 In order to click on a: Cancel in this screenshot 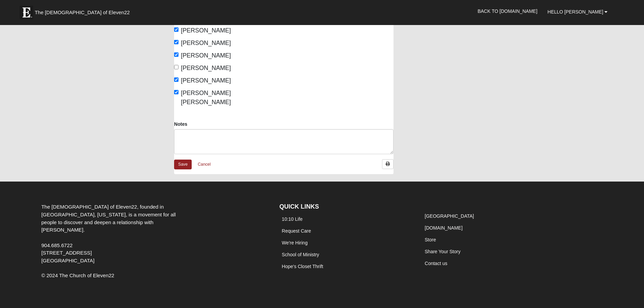, I will do `click(204, 164)`.